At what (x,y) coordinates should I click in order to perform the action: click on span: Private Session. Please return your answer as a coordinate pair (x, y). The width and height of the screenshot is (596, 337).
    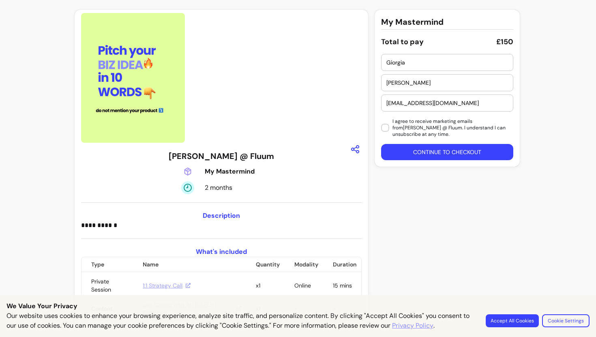
    Looking at the image, I should click on (101, 286).